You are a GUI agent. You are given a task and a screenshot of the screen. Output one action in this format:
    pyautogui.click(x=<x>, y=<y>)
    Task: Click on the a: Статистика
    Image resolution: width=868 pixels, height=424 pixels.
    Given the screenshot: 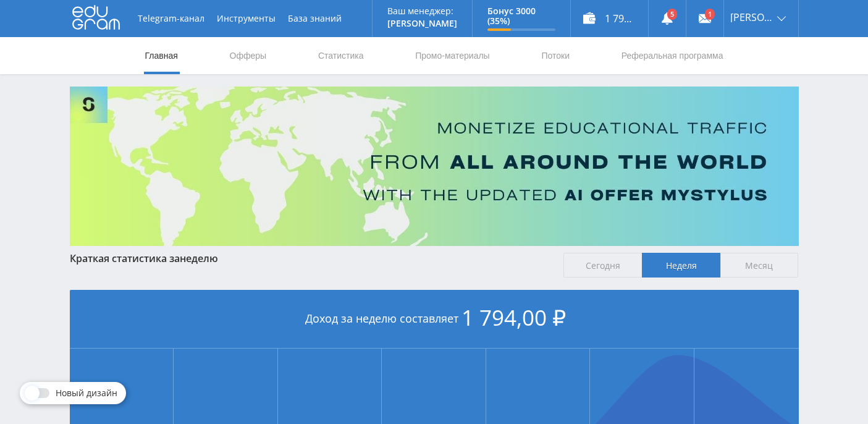 What is the action you would take?
    pyautogui.click(x=341, y=55)
    